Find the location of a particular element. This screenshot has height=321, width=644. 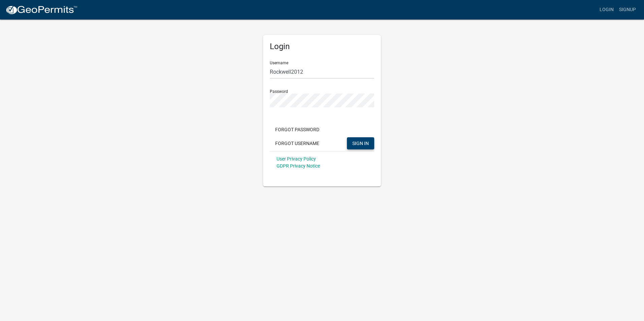

a: Signup is located at coordinates (628, 10).